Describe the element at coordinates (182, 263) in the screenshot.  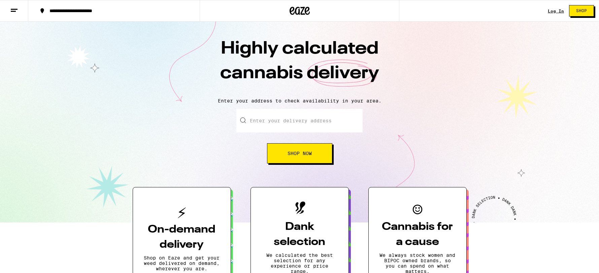
I see `p: Shop on Eaze and get your weed delivered on demand, wherever you are.` at that location.